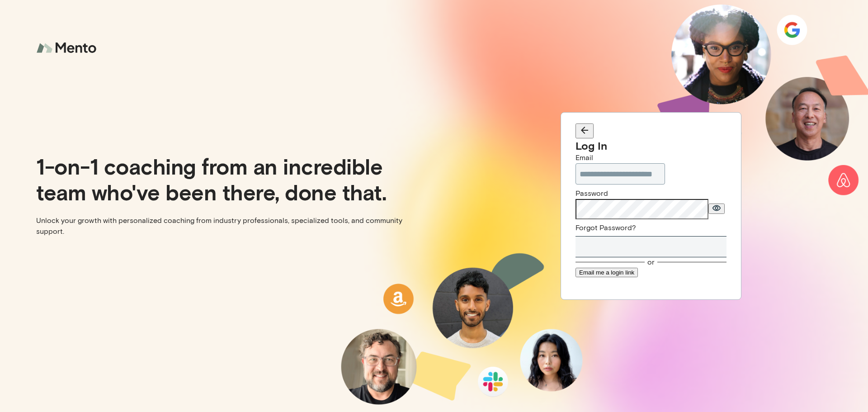 The height and width of the screenshot is (412, 868). Describe the element at coordinates (642, 209) in the screenshot. I see `input: Password` at that location.